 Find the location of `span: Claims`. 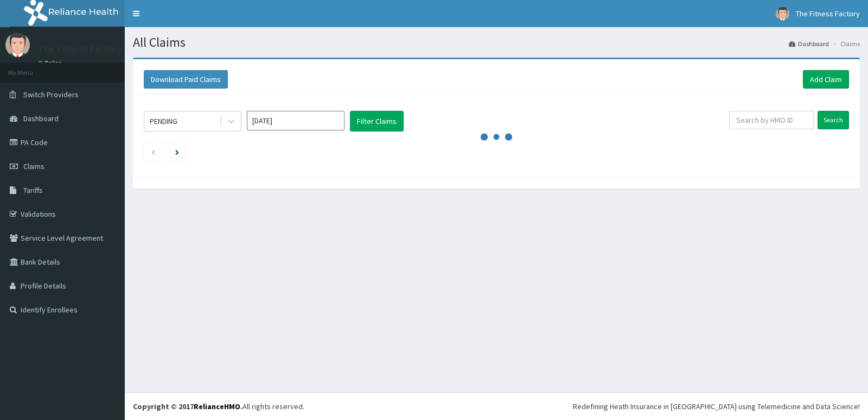

span: Claims is located at coordinates (34, 166).